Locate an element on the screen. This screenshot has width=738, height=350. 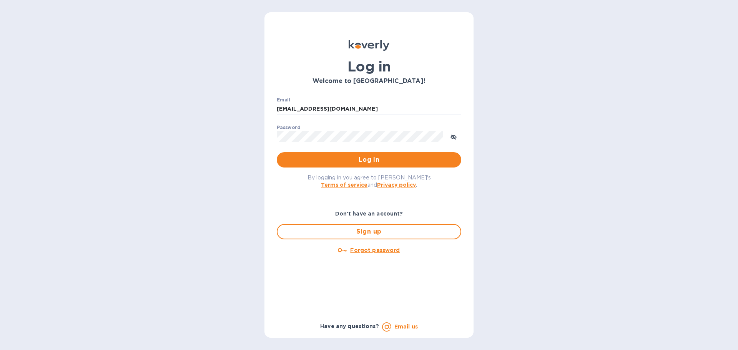
button: Log in is located at coordinates (369, 160).